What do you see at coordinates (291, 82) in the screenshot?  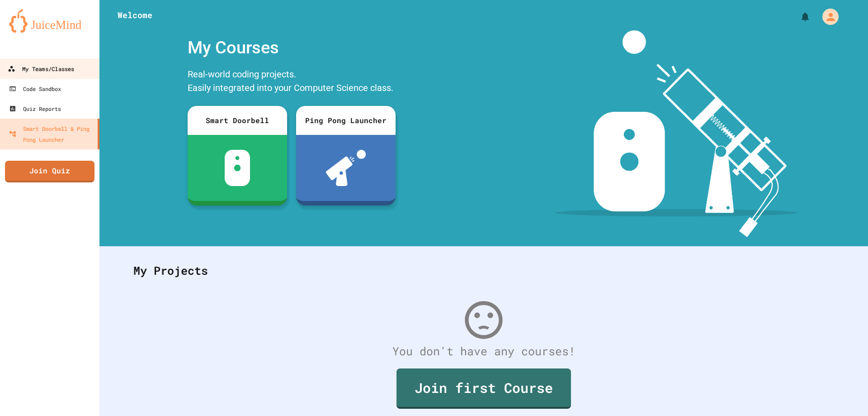 I see `div: Real-world coding projects. Easily integrated into your Computer Science class.` at bounding box center [291, 82].